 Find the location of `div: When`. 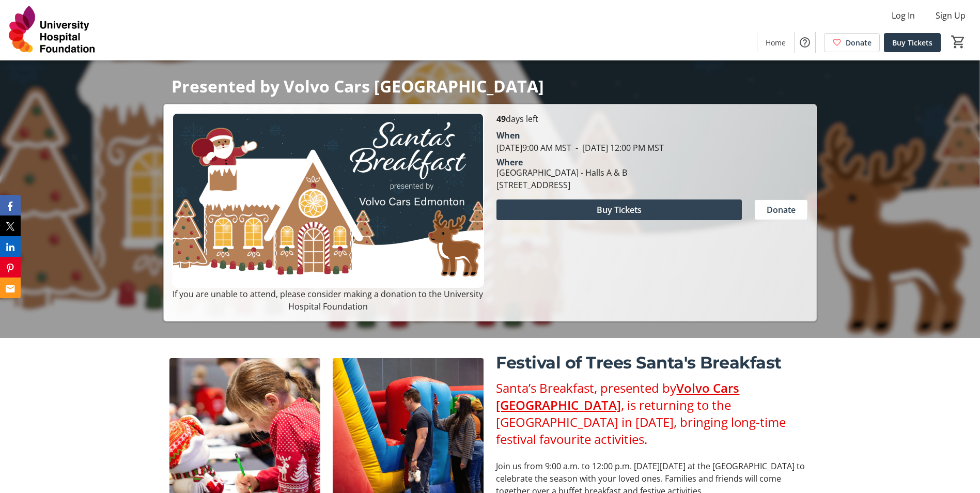

div: When is located at coordinates (508, 135).